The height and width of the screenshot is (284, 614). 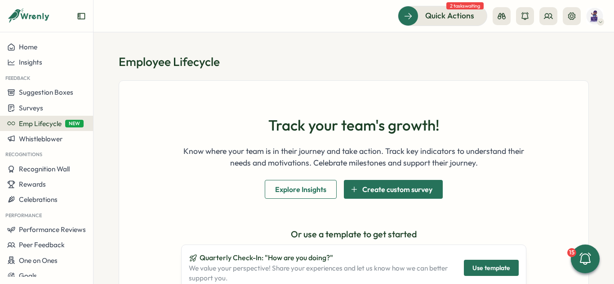 What do you see at coordinates (28, 47) in the screenshot?
I see `span: Home` at bounding box center [28, 47].